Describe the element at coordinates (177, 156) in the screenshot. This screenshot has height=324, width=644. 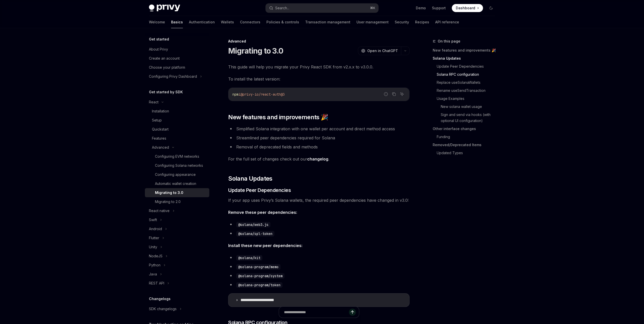
I see `a: Configuring EVM networks` at that location.